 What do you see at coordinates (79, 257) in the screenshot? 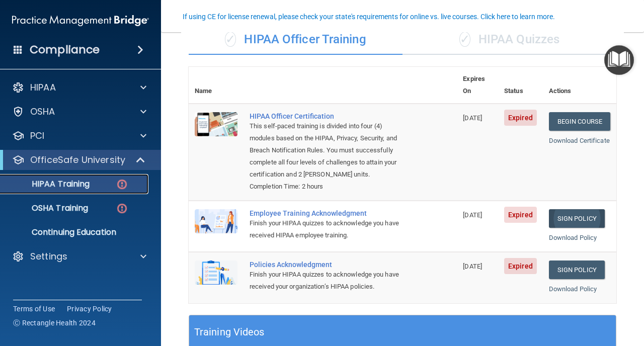
I see `a: Settings` at bounding box center [79, 257].